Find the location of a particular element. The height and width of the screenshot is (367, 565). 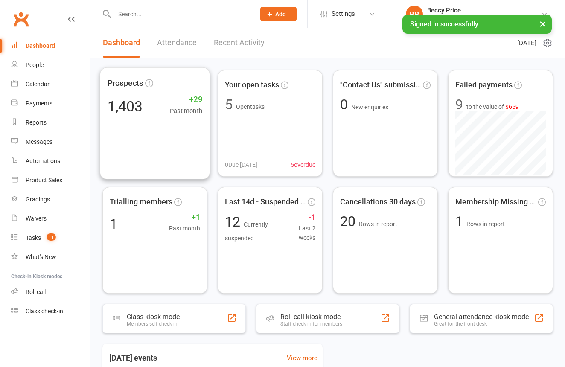

div: Waivers is located at coordinates (36, 219).